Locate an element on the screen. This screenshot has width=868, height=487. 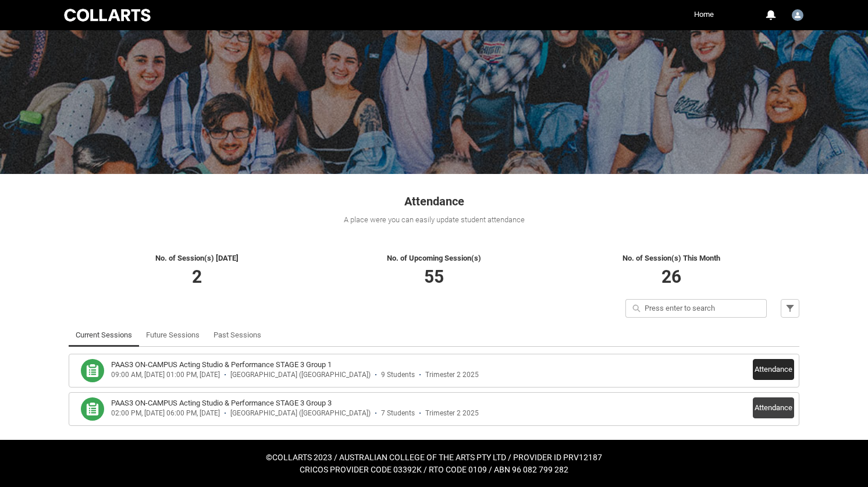
a: Home is located at coordinates (704, 15).